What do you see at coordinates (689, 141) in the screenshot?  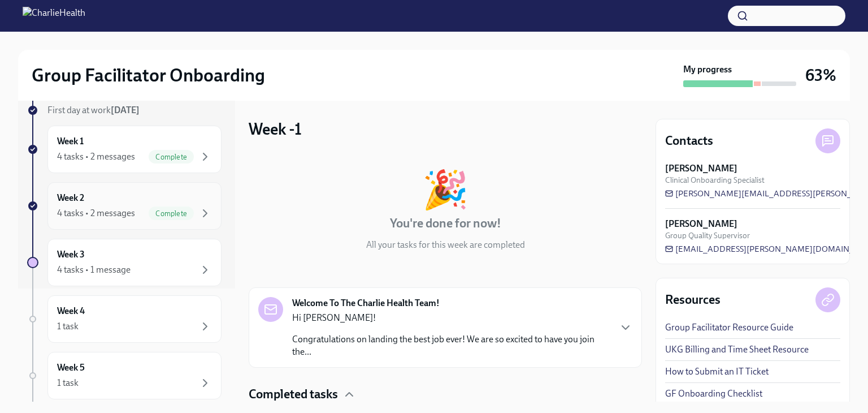 I see `h4: Contacts` at bounding box center [689, 141].